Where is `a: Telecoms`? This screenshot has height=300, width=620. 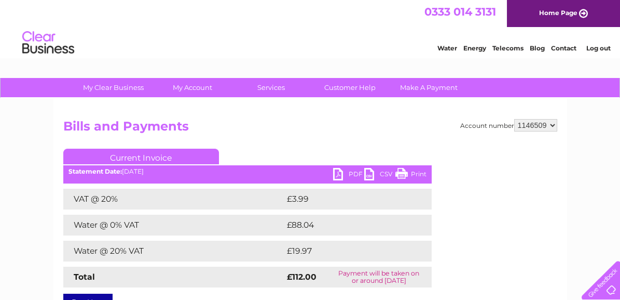
a: Telecoms is located at coordinates (508, 48).